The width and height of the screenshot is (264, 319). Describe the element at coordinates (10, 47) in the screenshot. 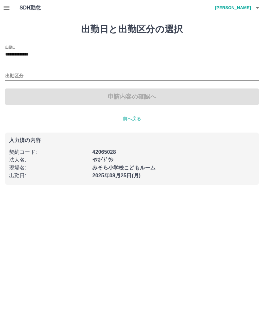

I see `label: 出勤日` at that location.